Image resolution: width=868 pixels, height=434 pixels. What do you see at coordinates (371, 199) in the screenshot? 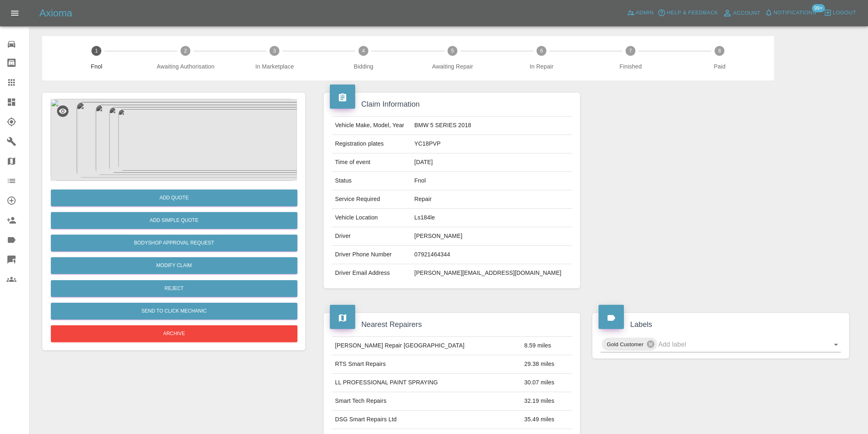
I see `td: Service Required` at bounding box center [371, 199].